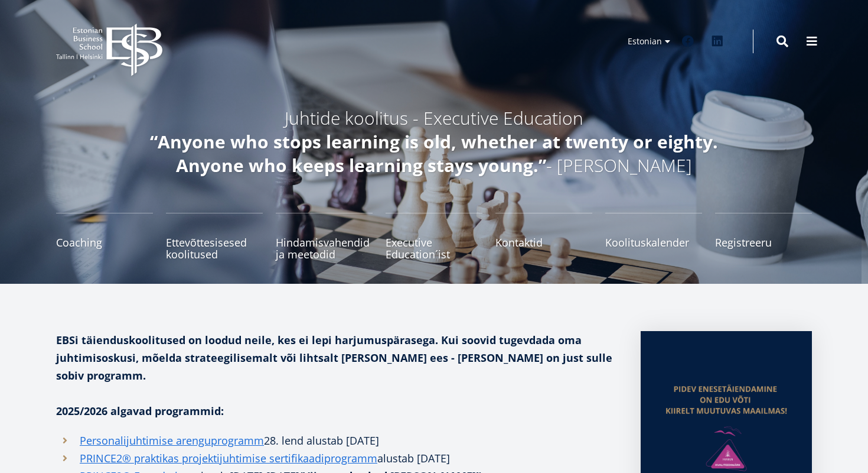 The height and width of the screenshot is (473, 868). What do you see at coordinates (140, 411) in the screenshot?
I see `strong: 2025/2026 algavad programmid:` at bounding box center [140, 411].